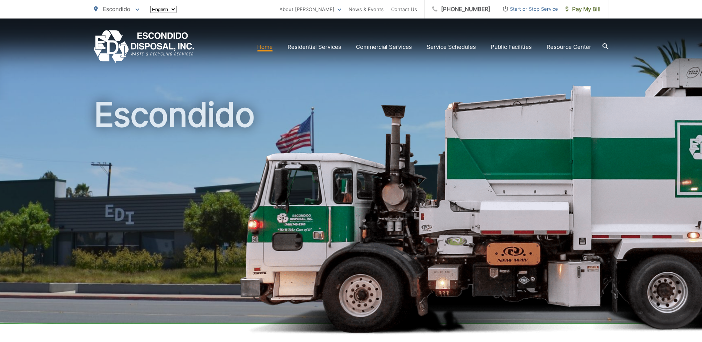 The width and height of the screenshot is (702, 342). Describe the element at coordinates (144, 47) in the screenshot. I see `a: EDCD logo. Return to the homepage.` at that location.